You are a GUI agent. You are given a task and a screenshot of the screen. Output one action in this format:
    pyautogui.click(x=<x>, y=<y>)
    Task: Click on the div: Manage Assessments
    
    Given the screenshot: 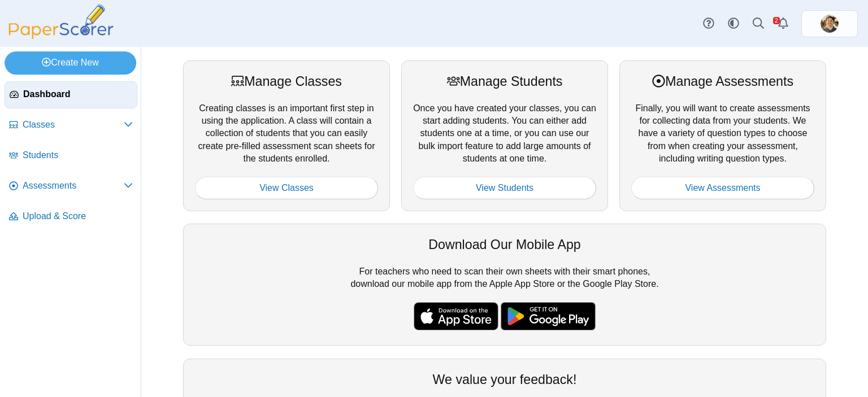 What is the action you would take?
    pyautogui.click(x=723, y=81)
    